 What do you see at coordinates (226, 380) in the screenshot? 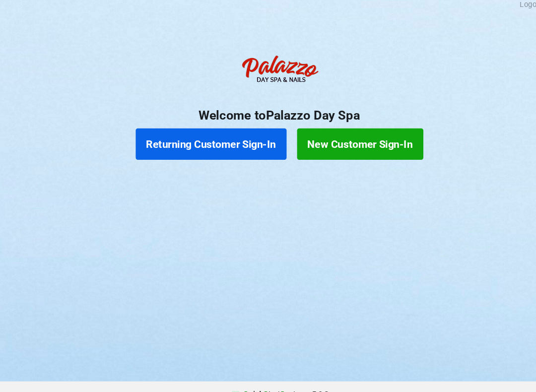
I see `img: favicon.ico` at bounding box center [226, 380].